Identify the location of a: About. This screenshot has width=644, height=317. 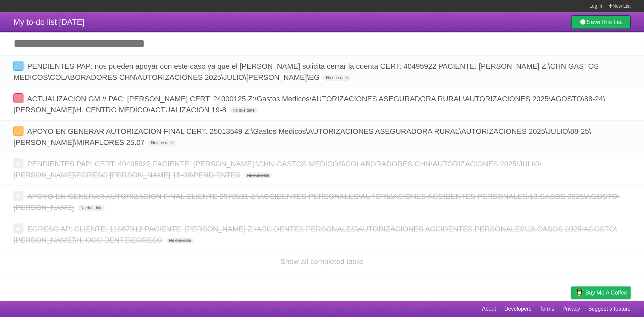
(489, 309).